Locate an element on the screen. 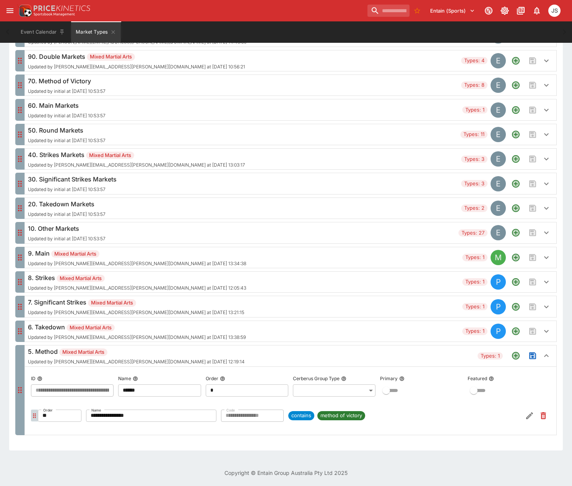 This screenshot has width=572, height=486. h6: 70. Method of Victory is located at coordinates (67, 81).